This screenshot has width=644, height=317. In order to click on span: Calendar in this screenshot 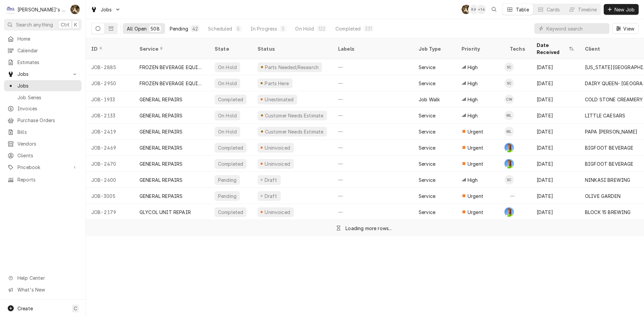, I will do `click(48, 50)`.